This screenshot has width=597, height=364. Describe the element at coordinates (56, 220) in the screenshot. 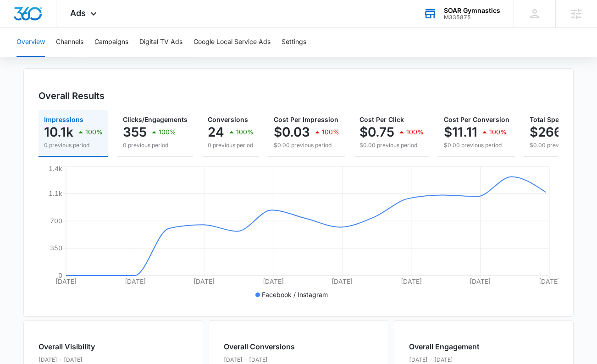

I see `tspan: 700` at that location.